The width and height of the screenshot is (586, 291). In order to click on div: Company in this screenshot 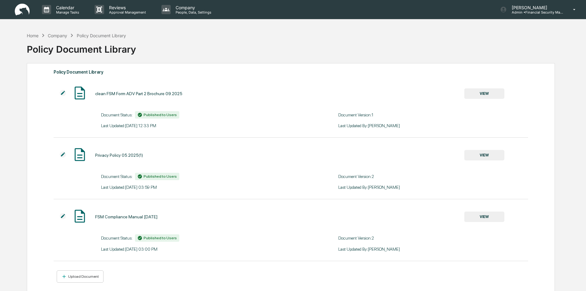, I will do `click(57, 35)`.